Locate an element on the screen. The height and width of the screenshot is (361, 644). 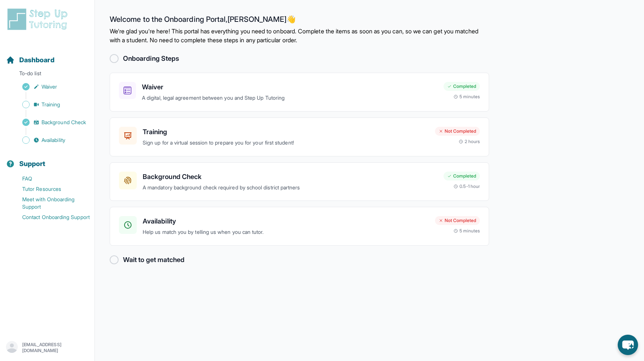
p: We're glad you're here! This portal has everything you need to onboard. Complete the items as soo... is located at coordinates (299, 36).